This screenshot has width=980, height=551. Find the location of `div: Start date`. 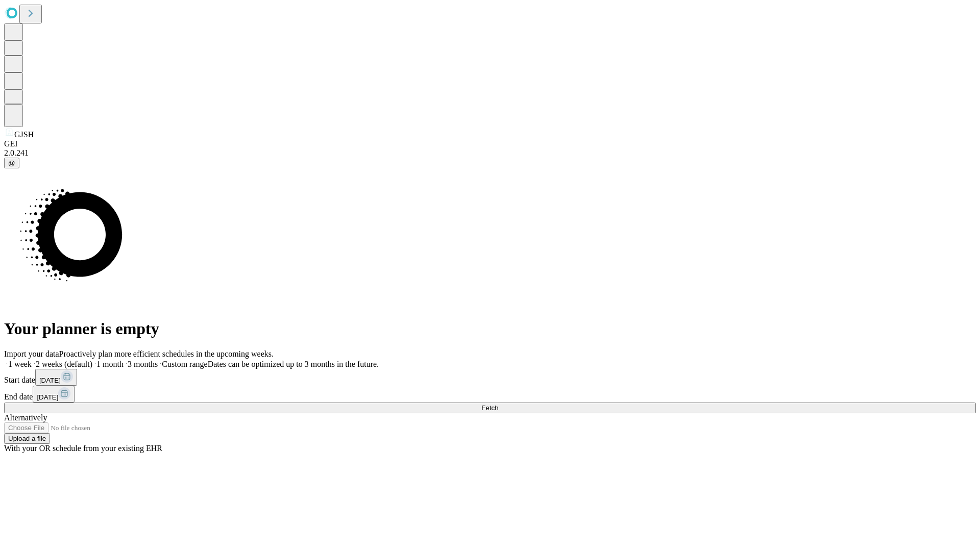

div: Start date is located at coordinates (490, 377).